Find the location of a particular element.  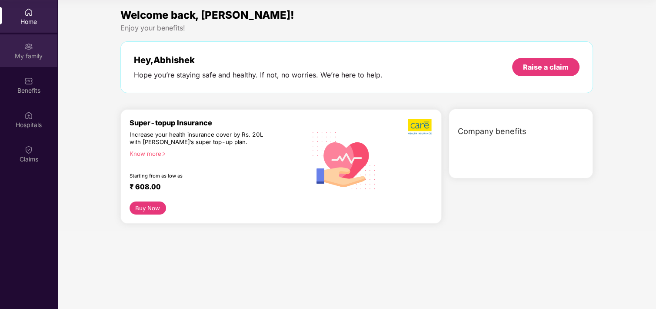

div: Raise a claim is located at coordinates (546, 67).